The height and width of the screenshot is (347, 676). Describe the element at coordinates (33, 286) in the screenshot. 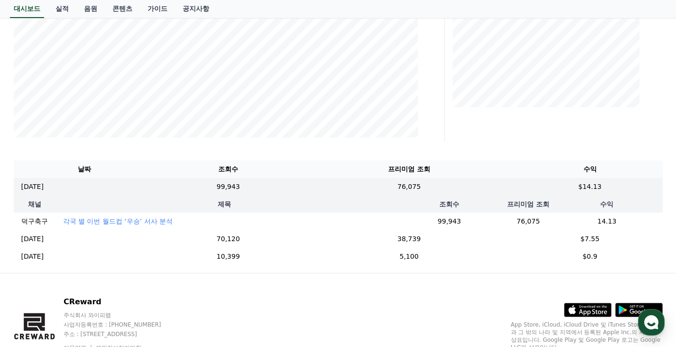

I see `span: 홈` at that location.